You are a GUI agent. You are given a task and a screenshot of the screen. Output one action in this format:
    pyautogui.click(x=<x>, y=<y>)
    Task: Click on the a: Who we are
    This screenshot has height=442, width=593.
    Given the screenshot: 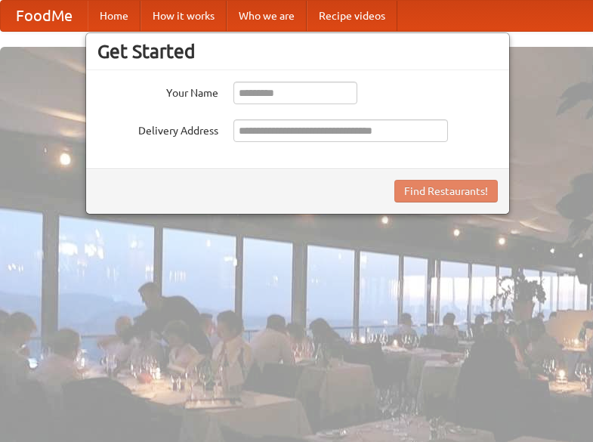 What is the action you would take?
    pyautogui.click(x=266, y=16)
    